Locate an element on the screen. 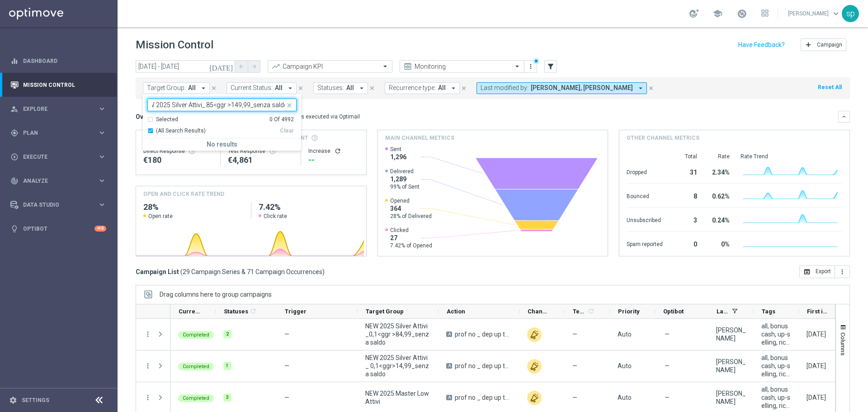  span: NEW 2025 Silver Attivi_0,1<ggr >84,99_senza saldo is located at coordinates (398, 334).